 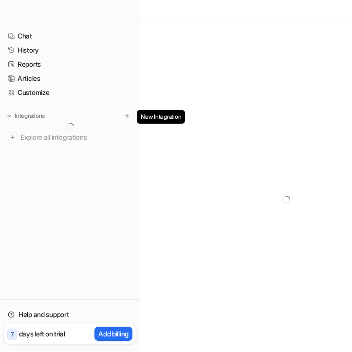 I want to click on p: Integrations, so click(x=30, y=116).